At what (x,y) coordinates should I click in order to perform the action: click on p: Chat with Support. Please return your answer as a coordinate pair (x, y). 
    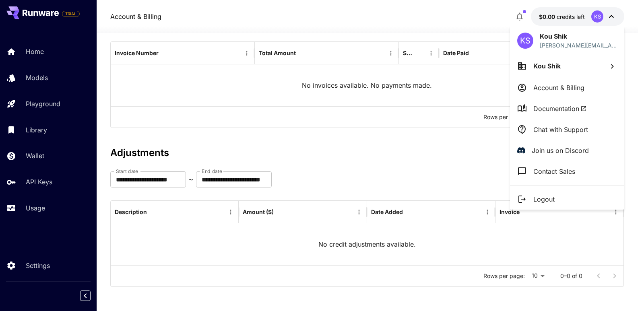
    Looking at the image, I should click on (561, 130).